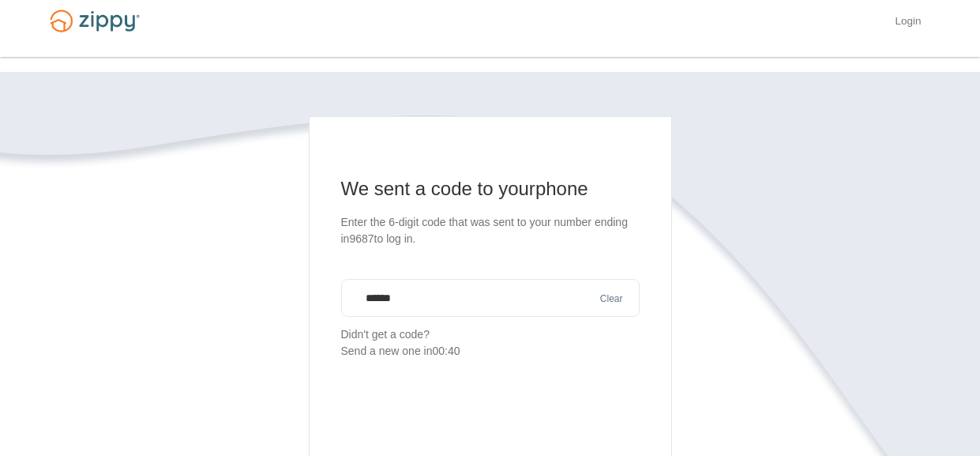 This screenshot has width=980, height=456. Describe the element at coordinates (490, 343) in the screenshot. I see `p: Didn't get a code?` at that location.